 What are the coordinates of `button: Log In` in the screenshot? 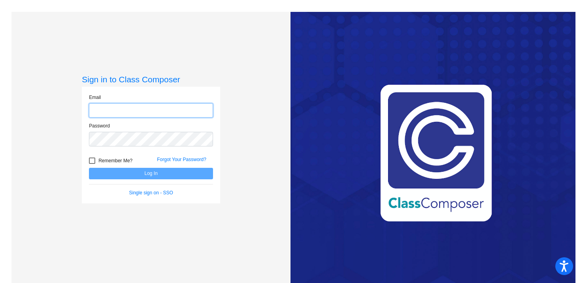 It's located at (151, 173).